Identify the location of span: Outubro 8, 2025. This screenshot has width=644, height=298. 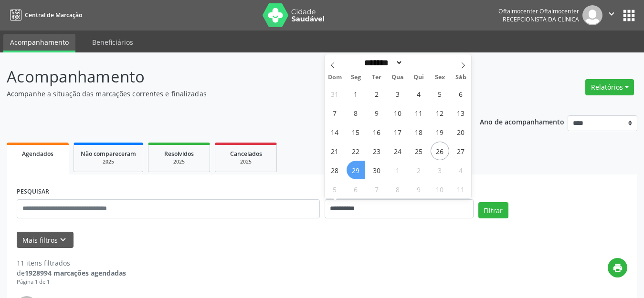
(398, 189).